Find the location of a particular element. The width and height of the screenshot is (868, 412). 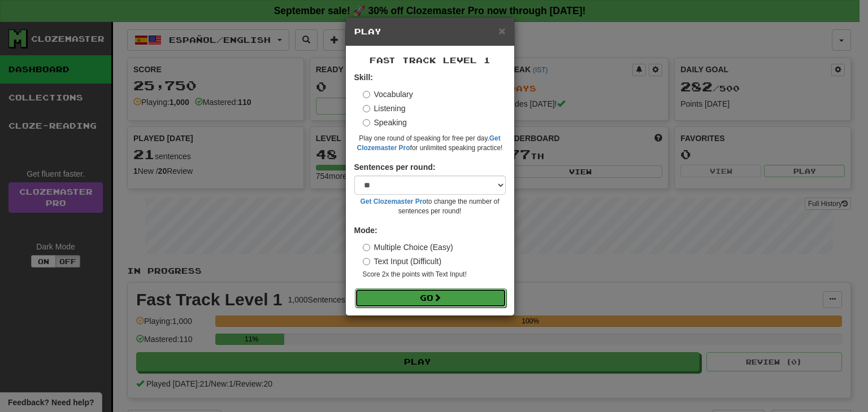

label: Vocabulary is located at coordinates (388, 94).